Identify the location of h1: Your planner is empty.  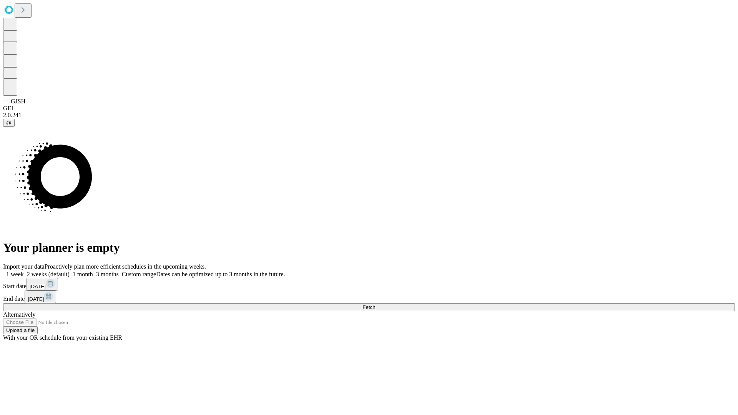
(369, 248).